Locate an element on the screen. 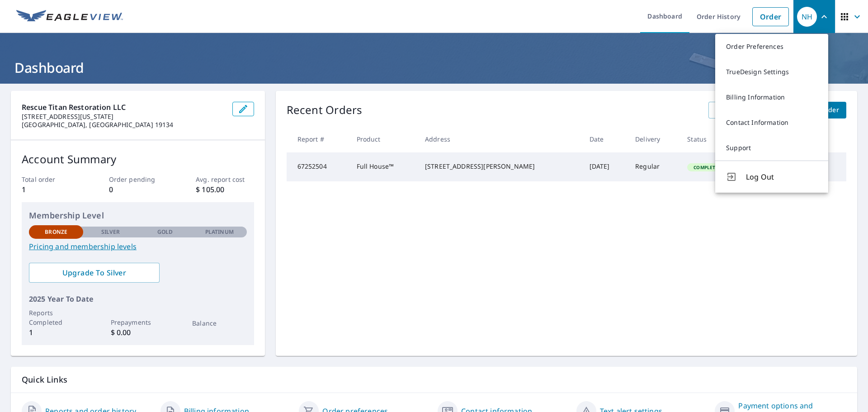 This screenshot has width=868, height=412. a: Support is located at coordinates (771, 148).